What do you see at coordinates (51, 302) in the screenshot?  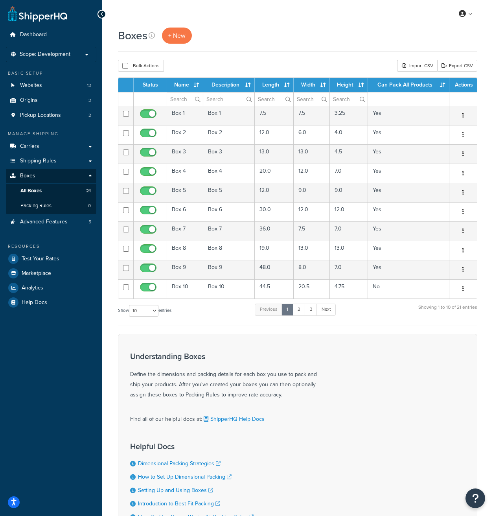 I see `a: Help Docs` at bounding box center [51, 302].